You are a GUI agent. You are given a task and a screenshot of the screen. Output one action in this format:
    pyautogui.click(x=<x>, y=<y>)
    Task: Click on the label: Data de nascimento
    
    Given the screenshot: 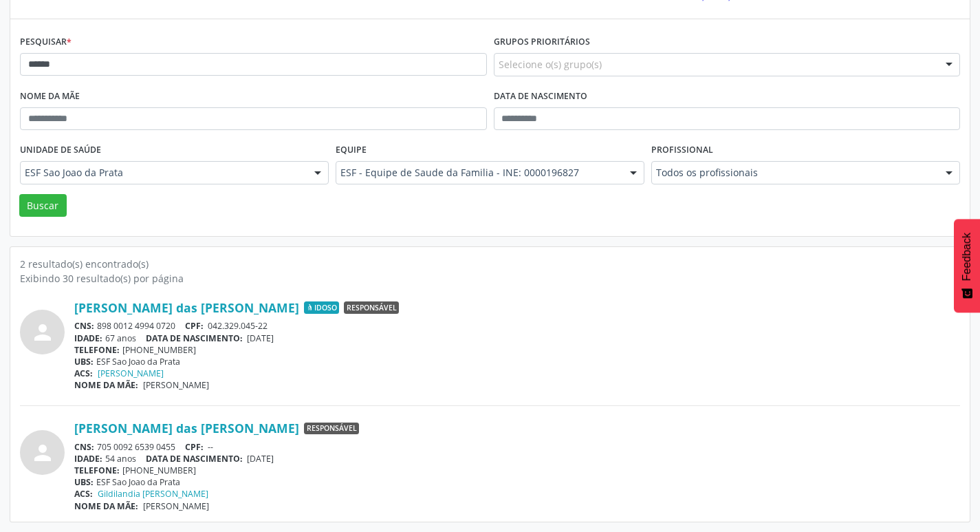 What is the action you would take?
    pyautogui.click(x=540, y=97)
    